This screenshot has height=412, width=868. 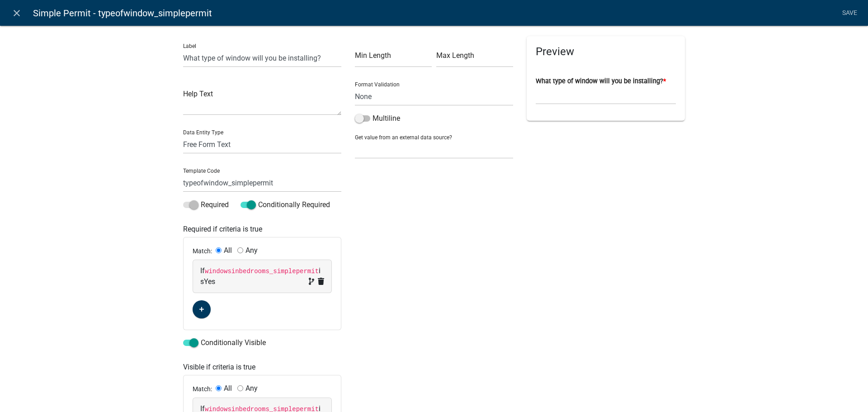 I want to click on label: What type of window will you be installing?, so click(x=601, y=81).